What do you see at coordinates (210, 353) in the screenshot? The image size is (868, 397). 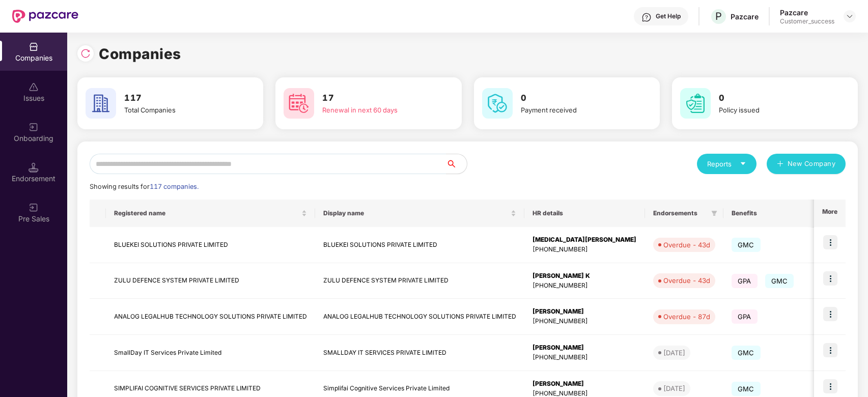 I see `td: SmallDay IT Services Private Limited` at bounding box center [210, 353].